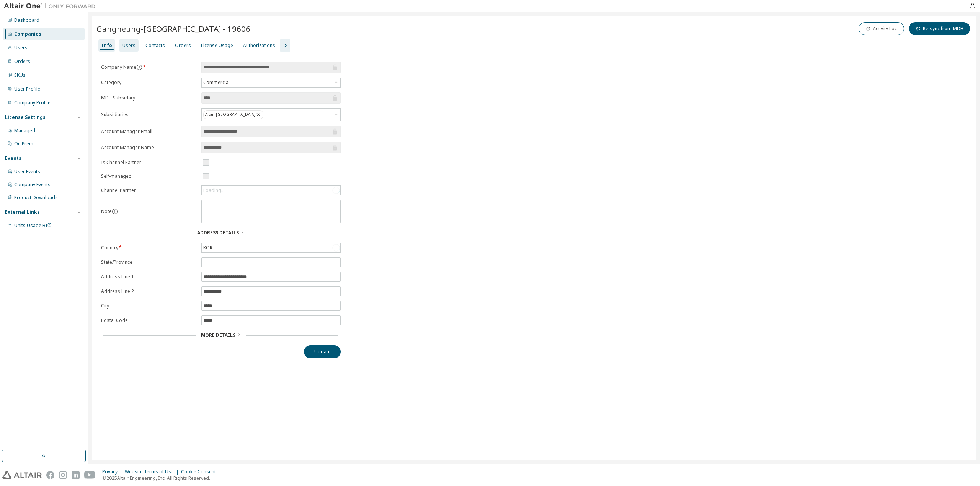 Image resolution: width=980 pixels, height=486 pixels. What do you see at coordinates (22, 475) in the screenshot?
I see `img: altair_logo.svg` at bounding box center [22, 475].